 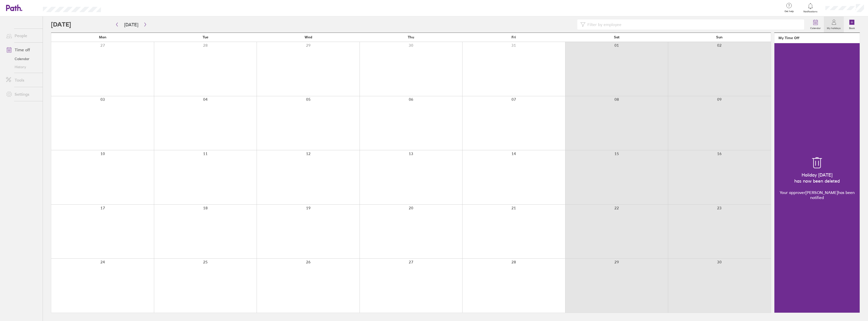 What do you see at coordinates (810, 8) in the screenshot?
I see `a: Notifications` at bounding box center [810, 8].